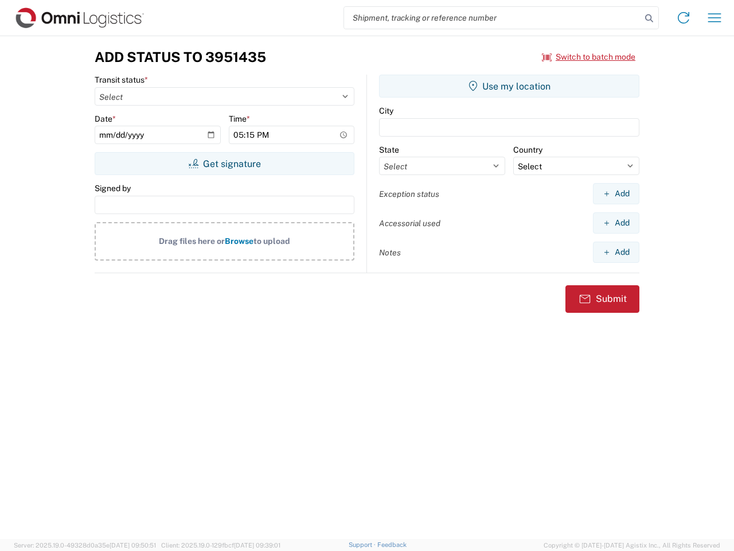 The height and width of the screenshot is (551, 734). I want to click on span: Drag files here or, so click(192, 241).